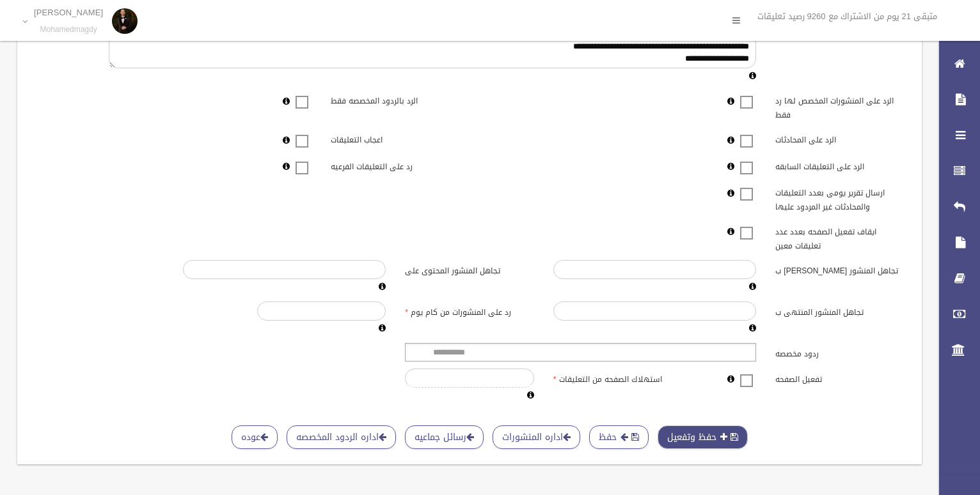  Describe the element at coordinates (395, 100) in the screenshot. I see `label: الرد بالردود المخصصه فقط` at that location.